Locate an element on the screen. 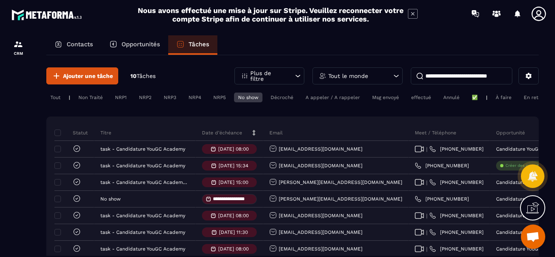  img: formation is located at coordinates (18, 44).